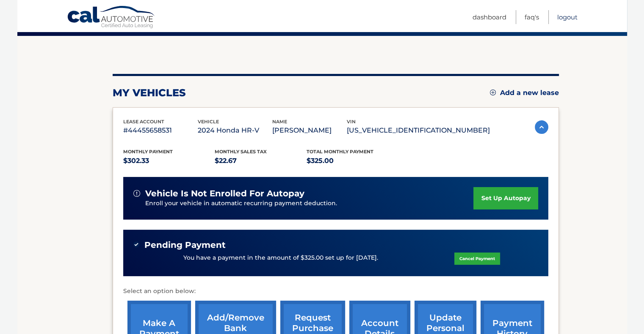 This screenshot has width=644, height=334. Describe the element at coordinates (524, 93) in the screenshot. I see `a: Add a new lease` at that location.